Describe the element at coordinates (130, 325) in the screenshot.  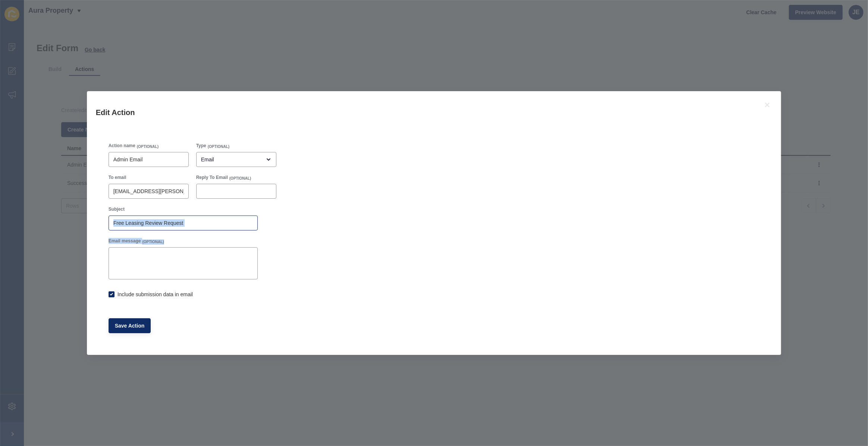
I see `button: Save Action` at that location.